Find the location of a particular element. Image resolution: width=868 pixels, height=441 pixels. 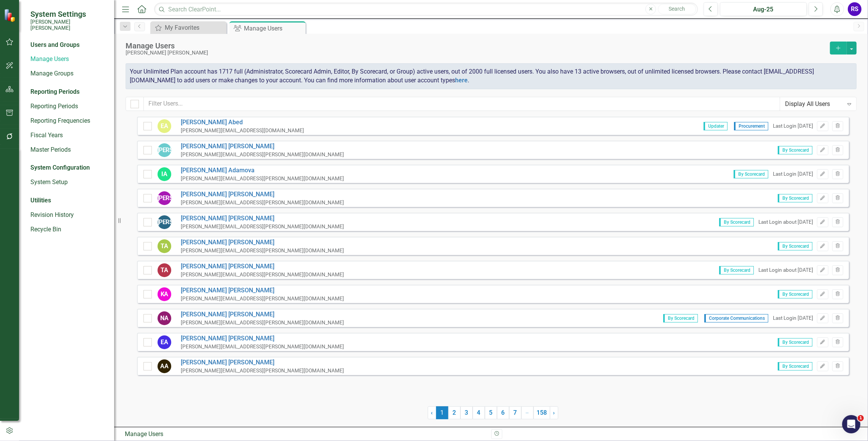

a: Manage Users is located at coordinates (68, 59).